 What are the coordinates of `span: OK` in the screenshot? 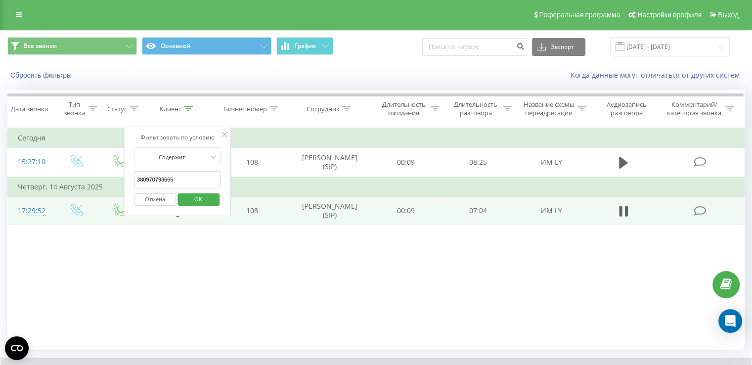 It's located at (198, 199).